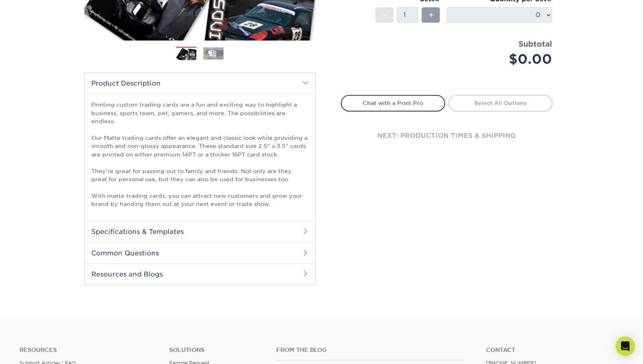 Image resolution: width=643 pixels, height=364 pixels. I want to click on div: $0.00, so click(502, 59).